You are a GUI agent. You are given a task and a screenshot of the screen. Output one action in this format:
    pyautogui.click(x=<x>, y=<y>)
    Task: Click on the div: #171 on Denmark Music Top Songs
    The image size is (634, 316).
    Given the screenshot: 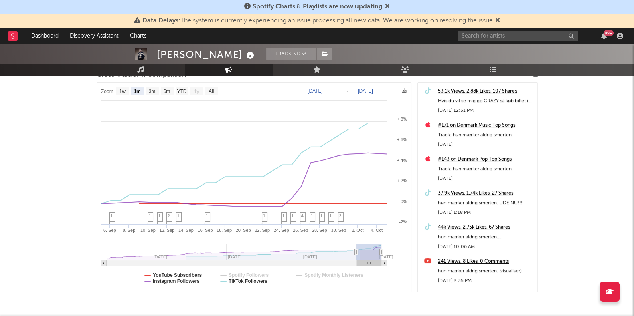 What is the action you would take?
    pyautogui.click(x=485, y=125)
    